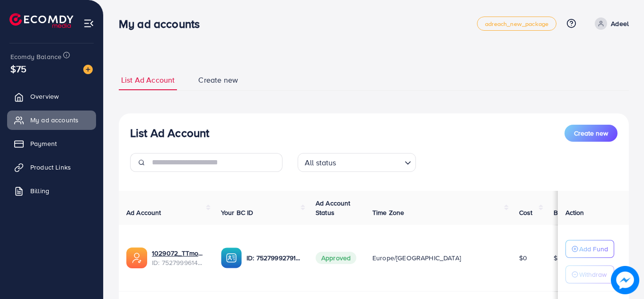 The width and height of the screenshot is (644, 299). Describe the element at coordinates (590, 274) in the screenshot. I see `button: Withdraw` at that location.